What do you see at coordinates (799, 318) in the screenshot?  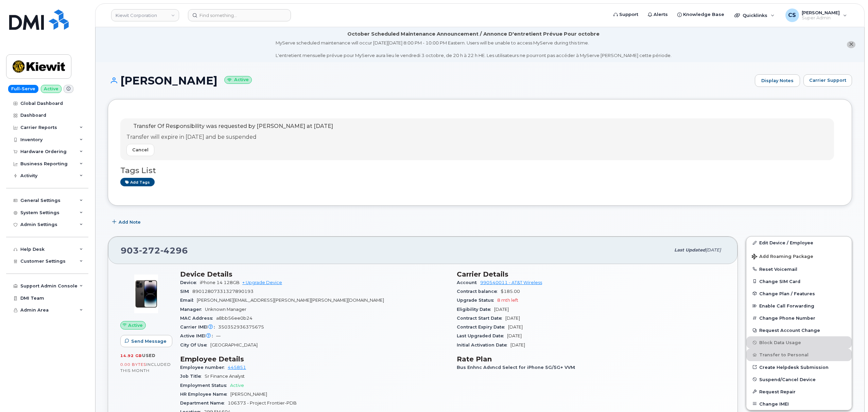 I see `button: Change Phone Number` at bounding box center [799, 318].